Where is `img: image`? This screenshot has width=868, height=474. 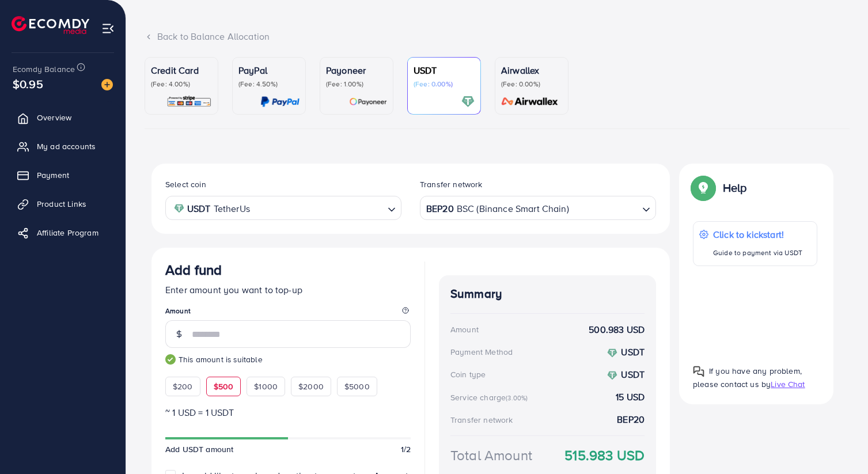 img: image is located at coordinates (107, 85).